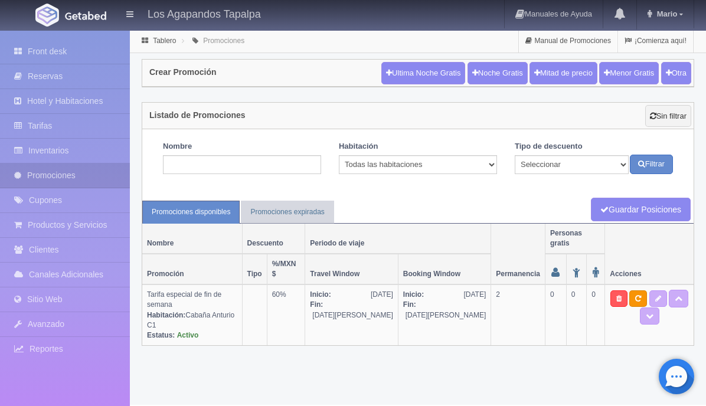  I want to click on a: Sin filtrar, so click(668, 116).